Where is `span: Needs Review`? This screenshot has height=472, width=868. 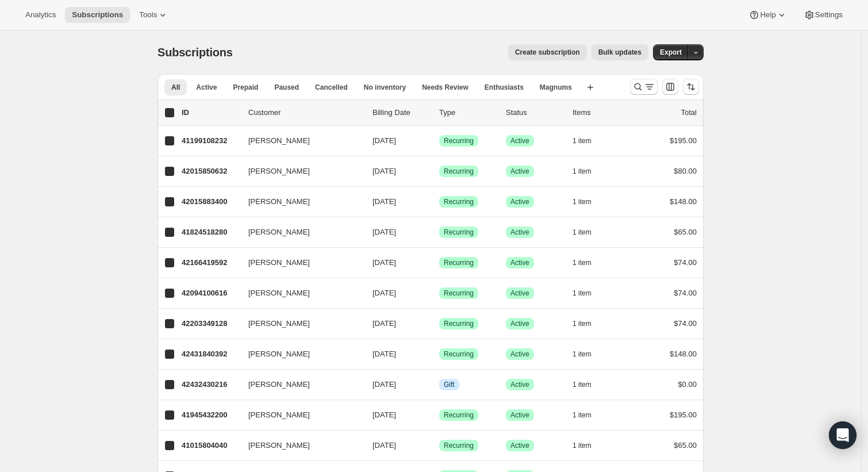 span: Needs Review is located at coordinates (445, 88).